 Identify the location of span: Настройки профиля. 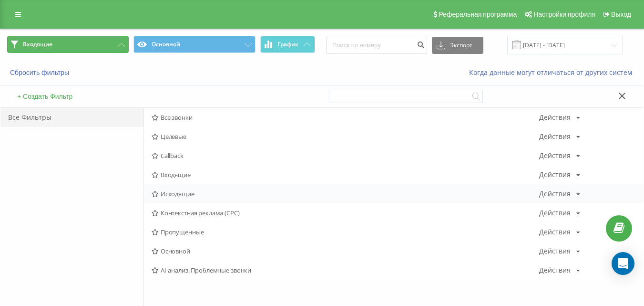
(564, 14).